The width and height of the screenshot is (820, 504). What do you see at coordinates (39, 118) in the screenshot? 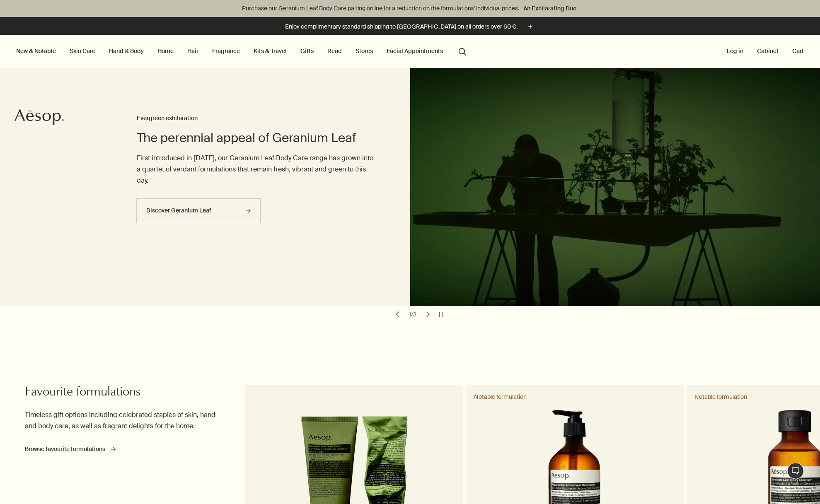
I see `a: Aesop` at bounding box center [39, 118].